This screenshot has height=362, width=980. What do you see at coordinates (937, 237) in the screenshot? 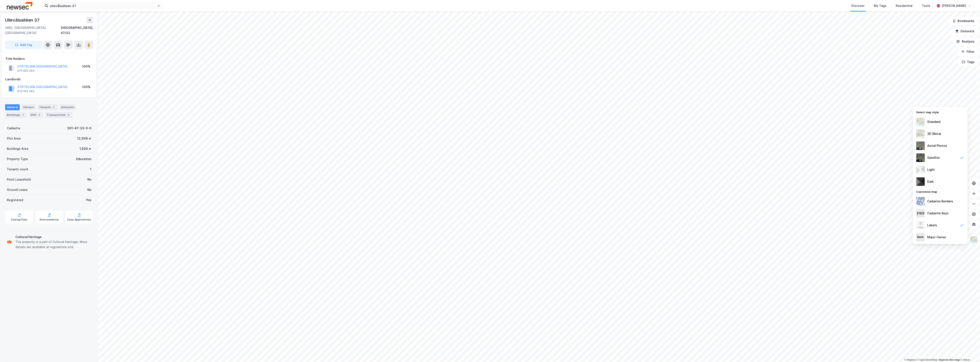
I see `div: Major Owner` at bounding box center [937, 237].